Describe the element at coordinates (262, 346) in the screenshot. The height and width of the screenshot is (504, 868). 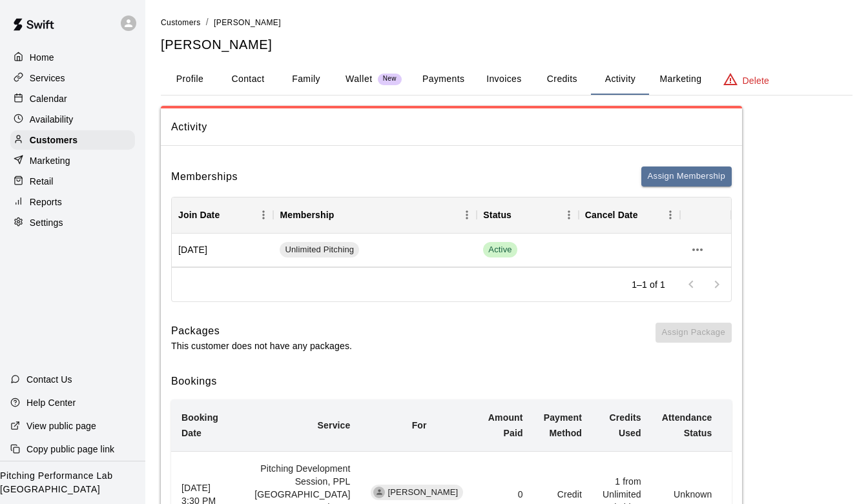
I see `p: This customer does not have any packages.` at that location.